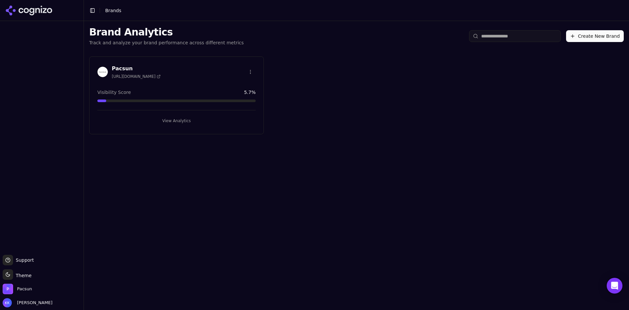  What do you see at coordinates (23, 260) in the screenshot?
I see `span: Support` at bounding box center [23, 260].